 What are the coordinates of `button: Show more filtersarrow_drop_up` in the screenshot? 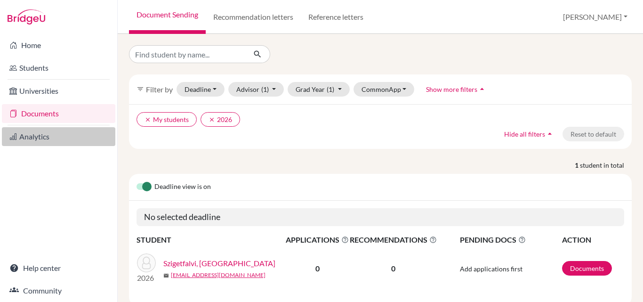 It's located at (456, 89).